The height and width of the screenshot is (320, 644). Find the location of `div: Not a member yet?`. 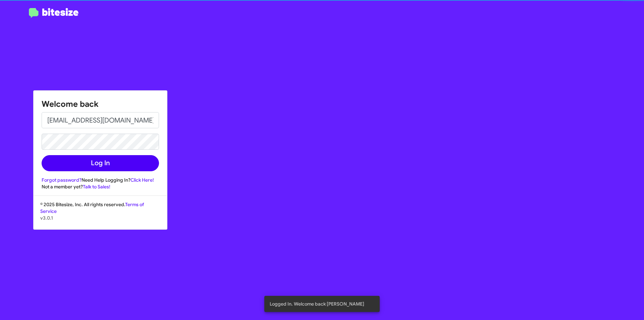

div: Not a member yet? is located at coordinates (100, 187).